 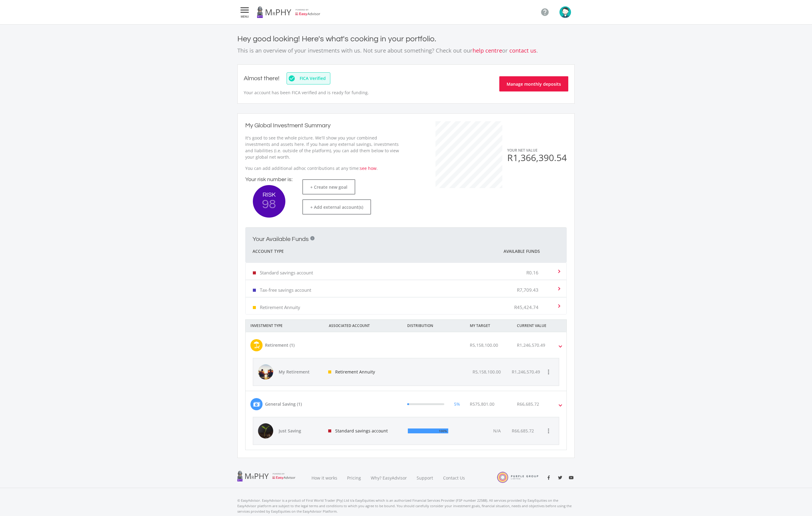 I want to click on div: 100%, so click(x=442, y=431).